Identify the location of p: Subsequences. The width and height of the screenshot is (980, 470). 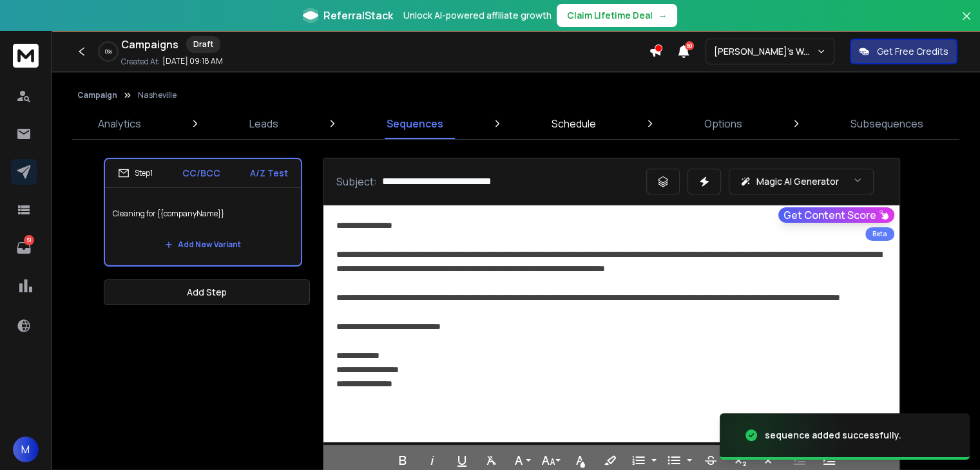
(886, 124).